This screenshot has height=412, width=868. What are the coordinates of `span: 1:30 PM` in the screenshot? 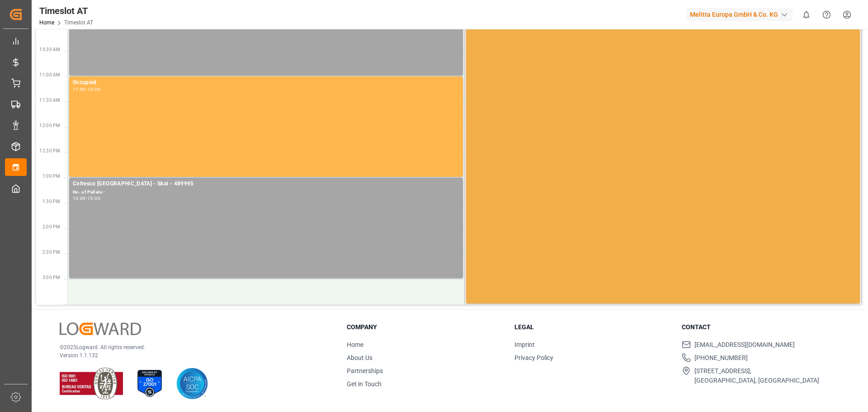 It's located at (51, 201).